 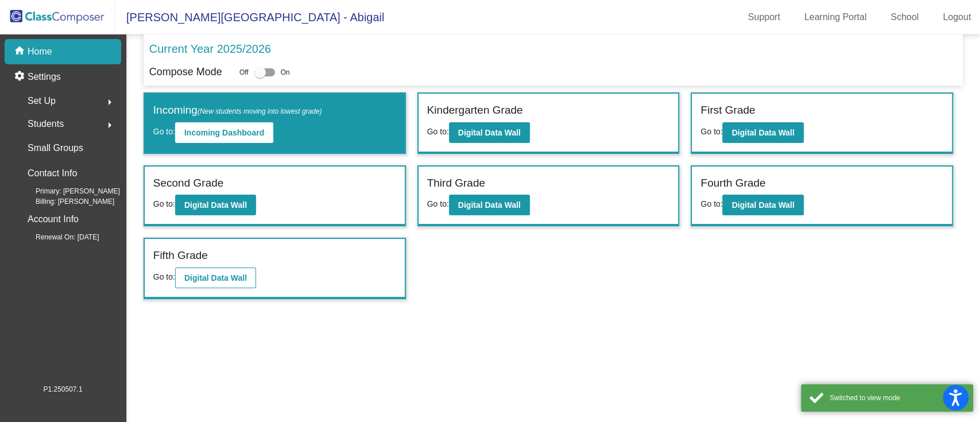 I want to click on a: Support, so click(x=764, y=17).